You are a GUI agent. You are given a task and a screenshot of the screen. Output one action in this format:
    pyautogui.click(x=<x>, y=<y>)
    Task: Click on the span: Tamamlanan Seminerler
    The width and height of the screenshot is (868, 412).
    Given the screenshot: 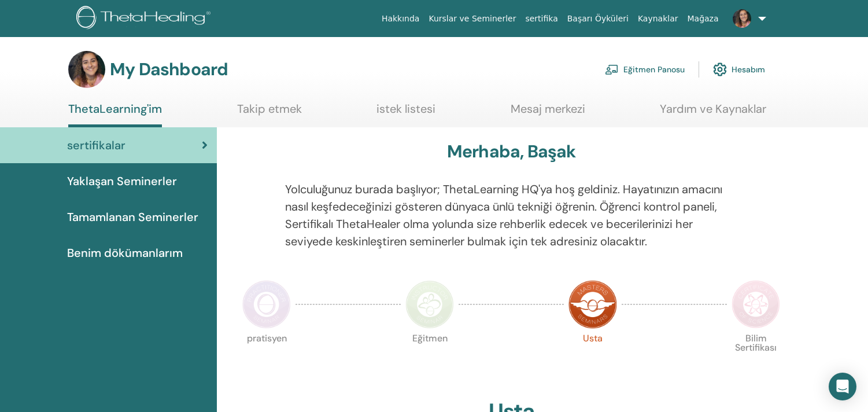 What is the action you would take?
    pyautogui.click(x=133, y=217)
    